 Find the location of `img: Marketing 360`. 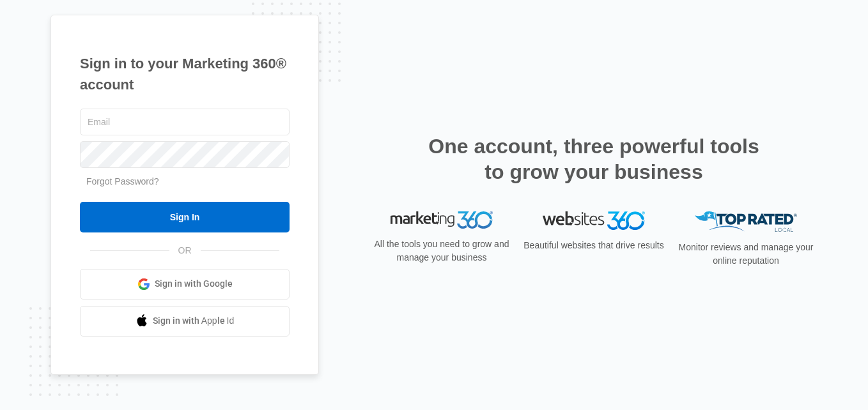

img: Marketing 360 is located at coordinates (442, 221).